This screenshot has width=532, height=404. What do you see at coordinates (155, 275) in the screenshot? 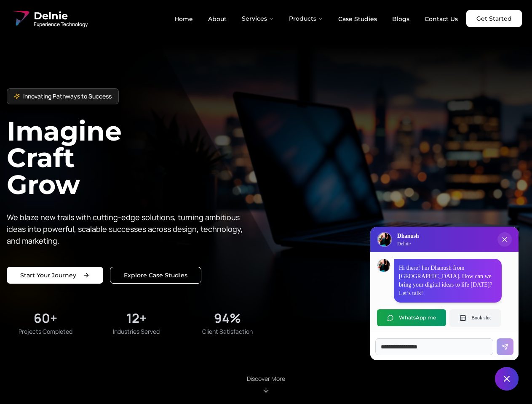
I see `a: Explore our solutions` at bounding box center [155, 275].